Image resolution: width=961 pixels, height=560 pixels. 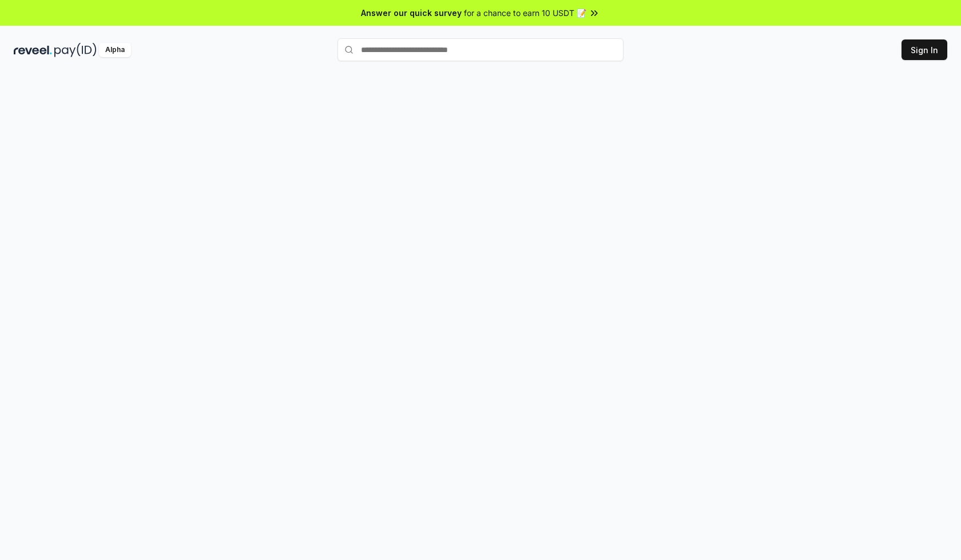 I want to click on span: for a chance to earn 10 USDT 📝, so click(x=526, y=13).